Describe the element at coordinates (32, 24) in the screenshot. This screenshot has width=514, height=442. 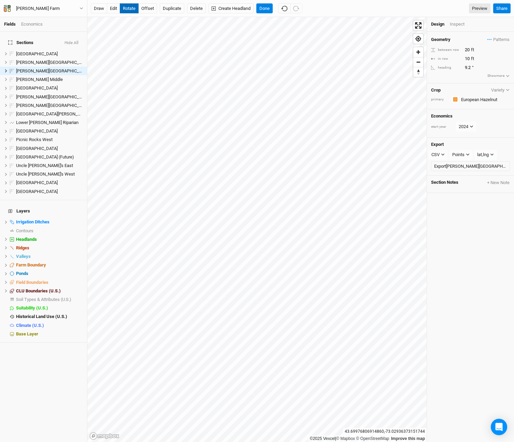
I see `div: Economics` at that location.